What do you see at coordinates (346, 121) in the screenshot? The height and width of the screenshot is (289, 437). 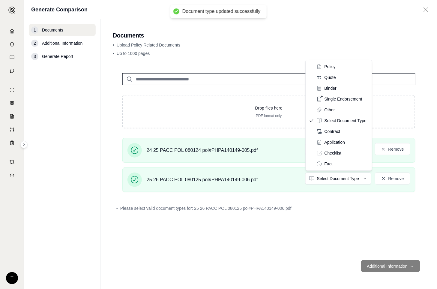 I see `span: Select Document Type` at bounding box center [346, 121].